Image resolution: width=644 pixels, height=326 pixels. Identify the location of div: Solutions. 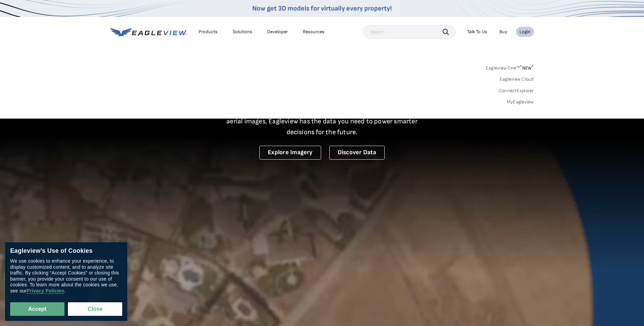
(242, 32).